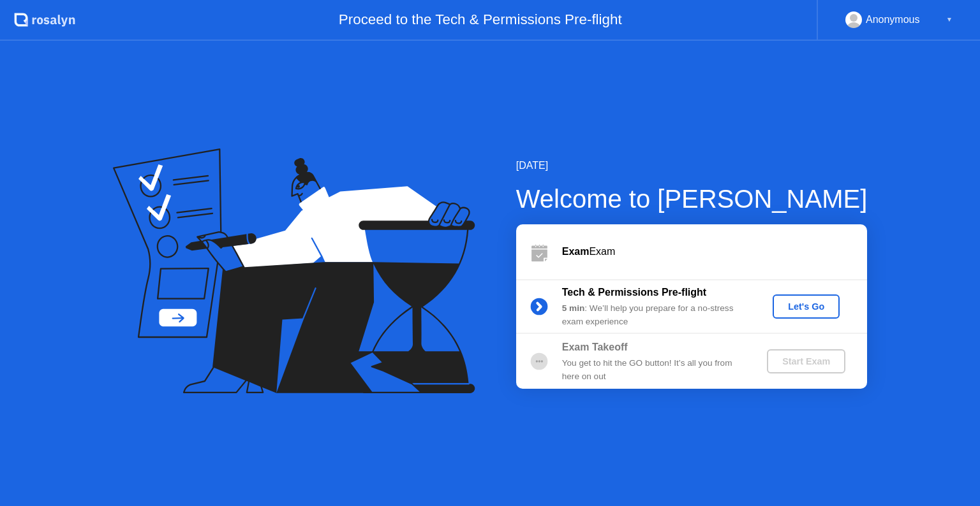 This screenshot has height=506, width=980. I want to click on div: Let's Go, so click(806, 307).